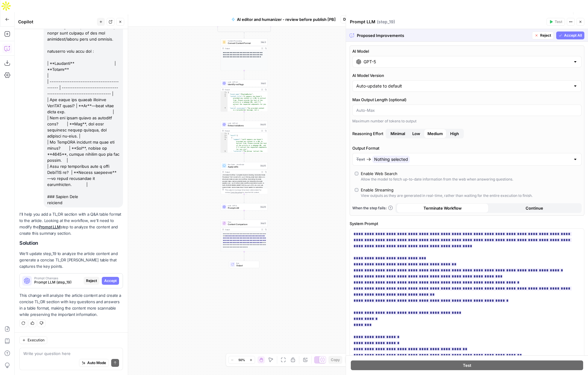  Describe the element at coordinates (244, 178) in the screenshot. I see `div: Run Code · JavaScriptApply editsStep 15Output<h1>Sales Workflow: Complete Guide to Building Autom...` at that location.